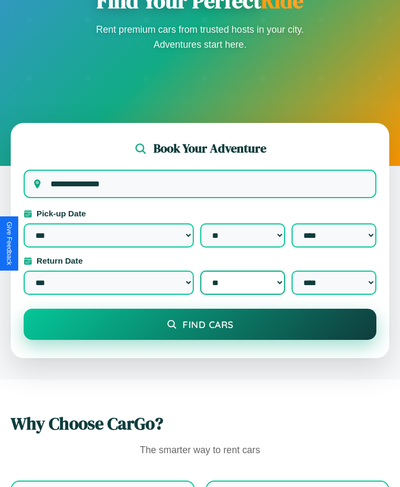  Describe the element at coordinates (200, 261) in the screenshot. I see `label: Return Date` at that location.